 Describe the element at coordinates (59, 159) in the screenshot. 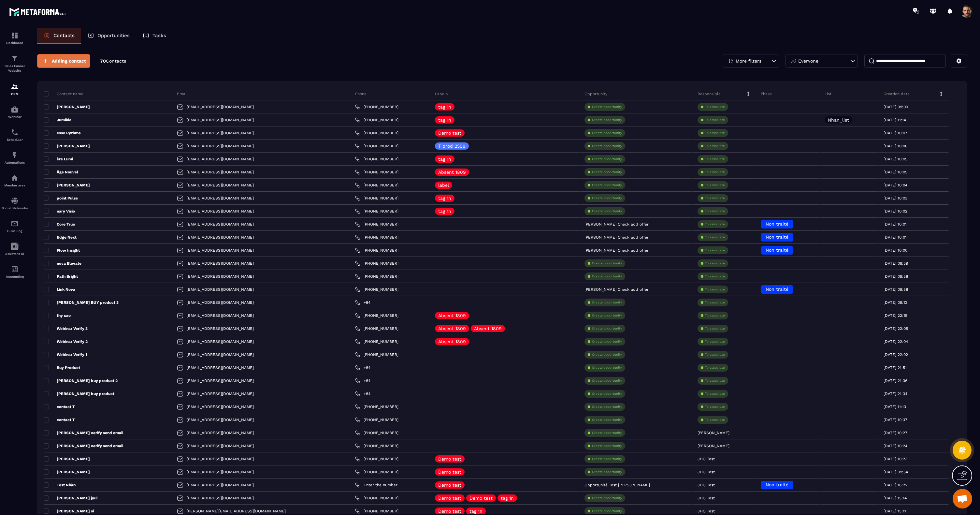

I see `p: ère Lumi` at that location.